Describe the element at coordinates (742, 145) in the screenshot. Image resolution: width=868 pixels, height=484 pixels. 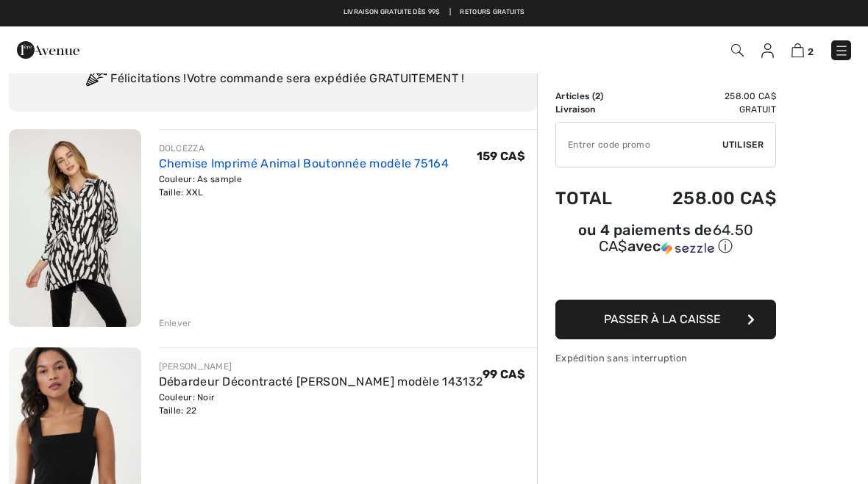
I see `span: Utiliser` at that location.